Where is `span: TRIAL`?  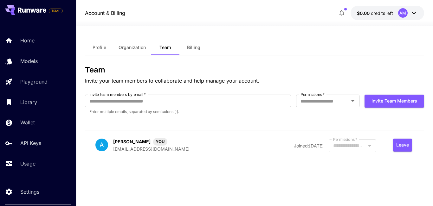
span: TRIAL is located at coordinates (56, 11).